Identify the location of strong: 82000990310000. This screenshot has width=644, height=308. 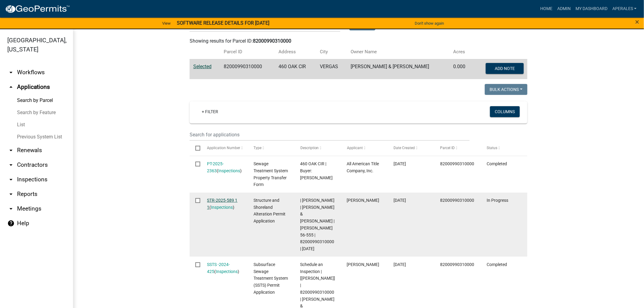
(272, 41).